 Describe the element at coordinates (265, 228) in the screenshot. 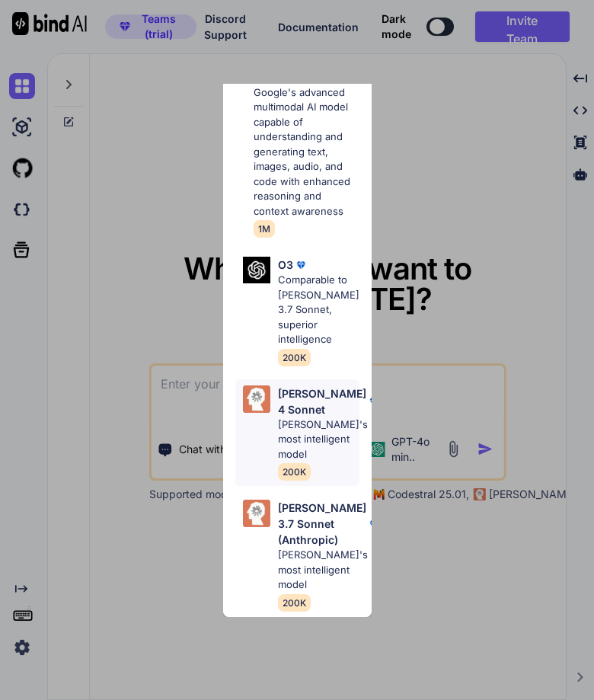

I see `span: 1M` at that location.